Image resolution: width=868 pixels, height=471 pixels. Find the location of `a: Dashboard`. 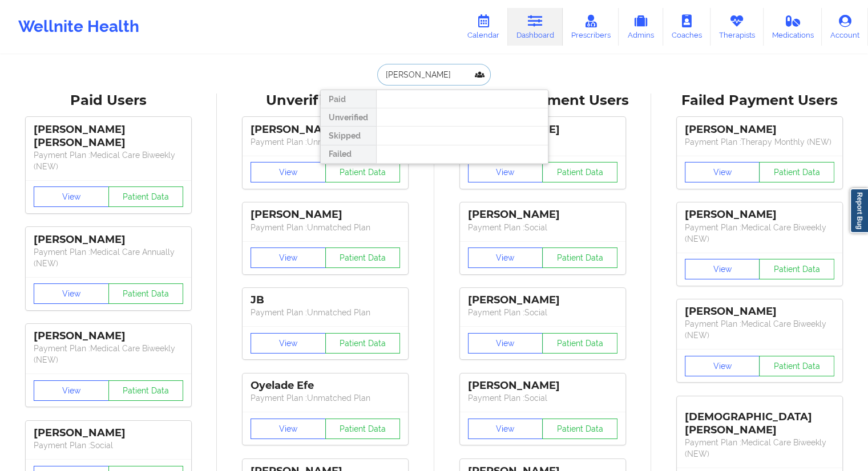

a: Dashboard is located at coordinates (535, 27).